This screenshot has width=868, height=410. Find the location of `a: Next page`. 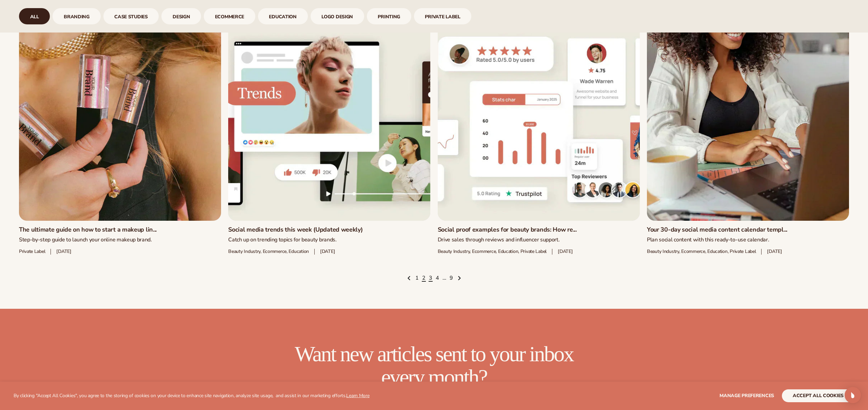

a: Next page is located at coordinates (459, 278).